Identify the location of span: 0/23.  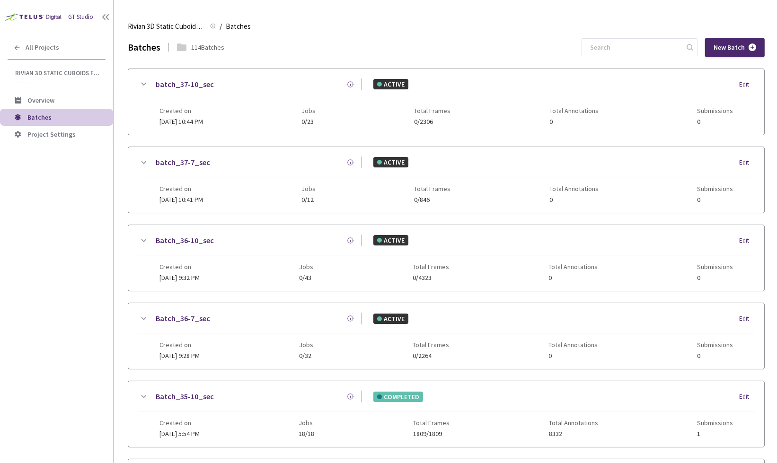
(308, 122).